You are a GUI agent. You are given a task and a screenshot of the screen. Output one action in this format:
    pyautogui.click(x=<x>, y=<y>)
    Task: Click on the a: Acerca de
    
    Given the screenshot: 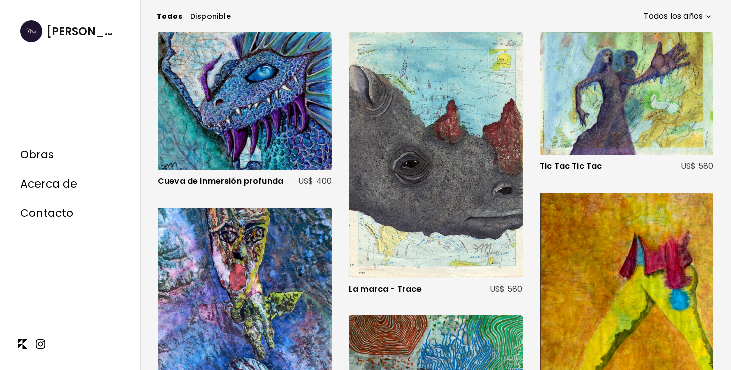 What is the action you would take?
    pyautogui.click(x=49, y=184)
    